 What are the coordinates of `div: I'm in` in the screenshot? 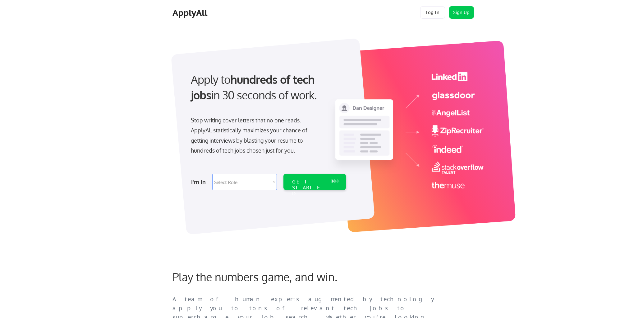 It's located at (200, 182).